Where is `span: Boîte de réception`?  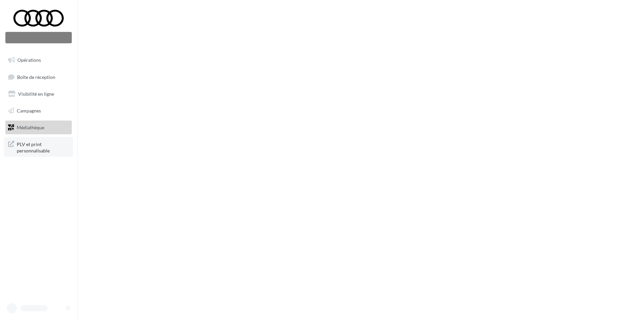
span: Boîte de réception is located at coordinates (36, 76).